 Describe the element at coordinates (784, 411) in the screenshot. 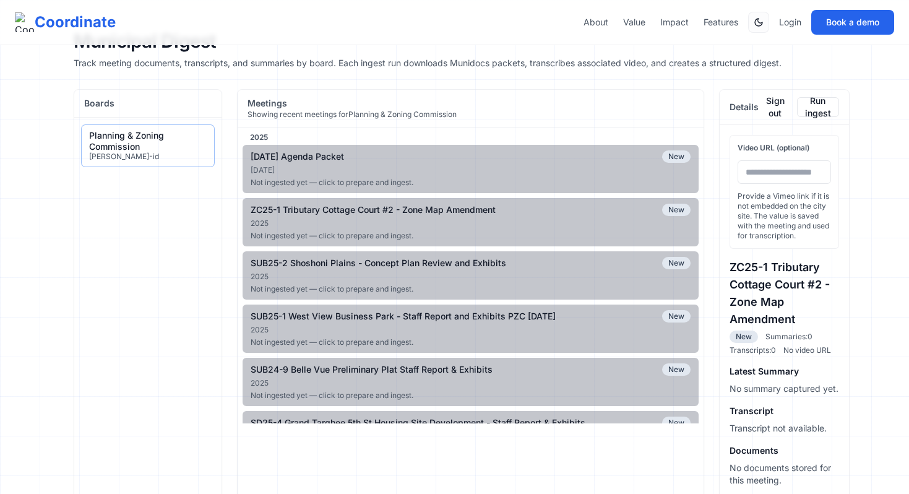

I see `h4: Transcript` at that location.